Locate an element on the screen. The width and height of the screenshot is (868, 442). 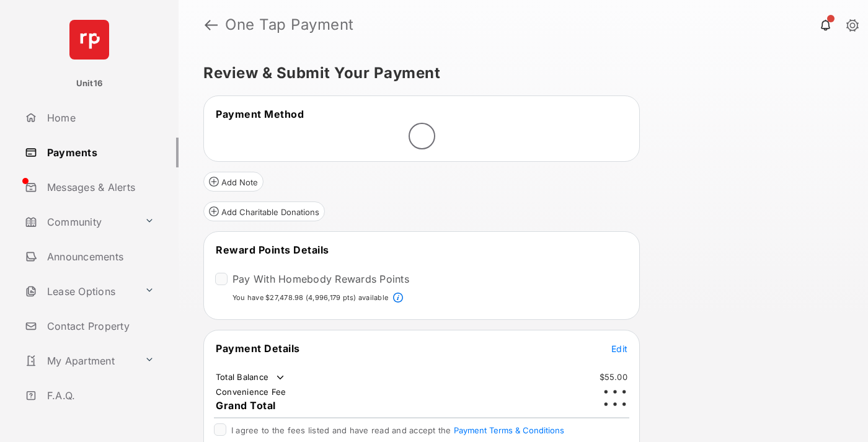
span: Grand Total is located at coordinates (245, 405).